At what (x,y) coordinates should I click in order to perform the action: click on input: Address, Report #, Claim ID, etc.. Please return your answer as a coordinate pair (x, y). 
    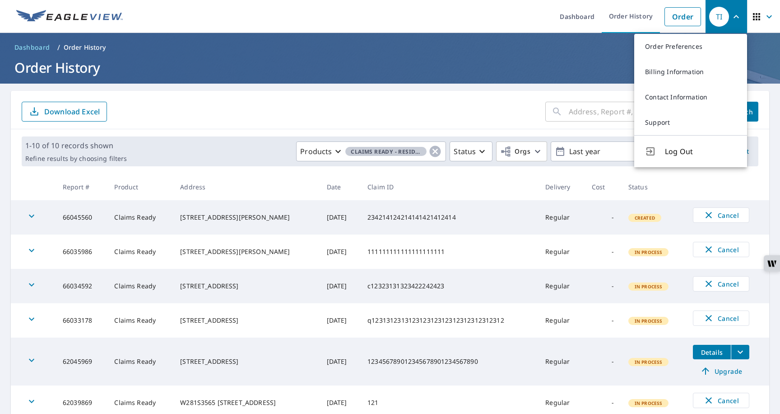
    Looking at the image, I should click on (644, 112).